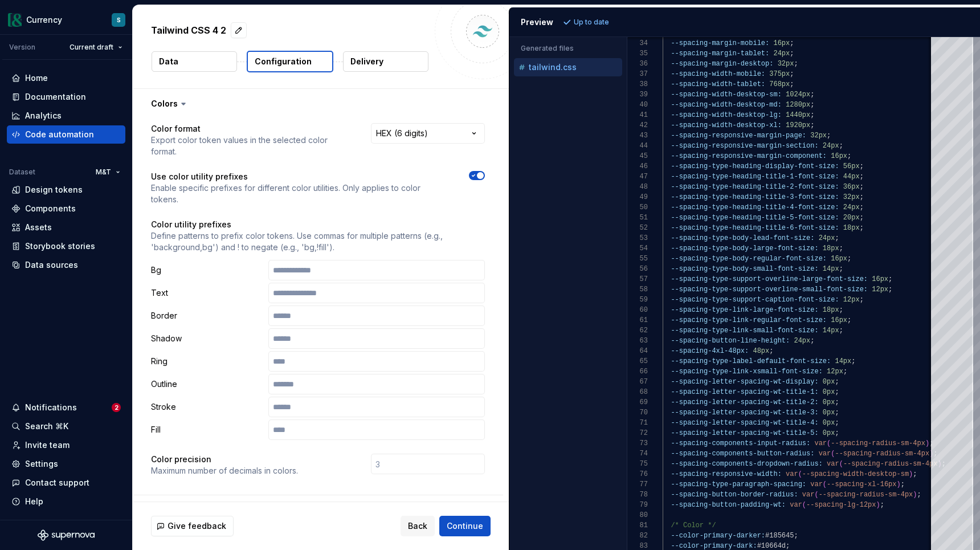  Describe the element at coordinates (744, 331) in the screenshot. I see `span: --spacing-type-link-small-font-size:` at that location.